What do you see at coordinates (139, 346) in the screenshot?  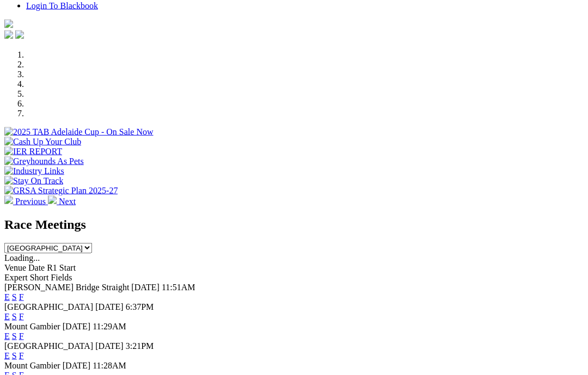 I see `span: 3:21PM` at bounding box center [139, 346].